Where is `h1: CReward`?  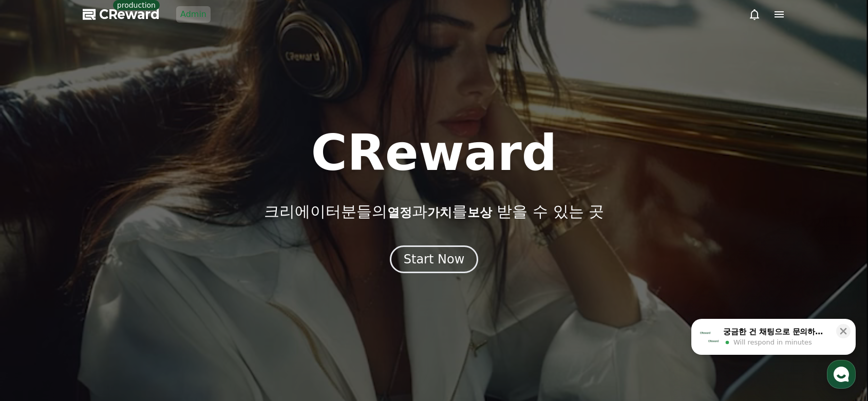
h1: CReward is located at coordinates (433, 153).